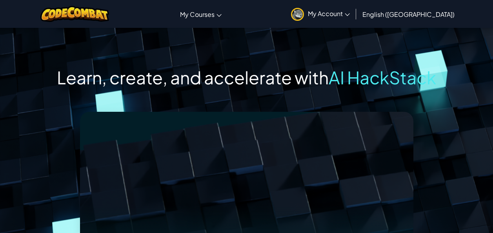 This screenshot has width=493, height=233. Describe the element at coordinates (298, 14) in the screenshot. I see `img: avatar` at that location.